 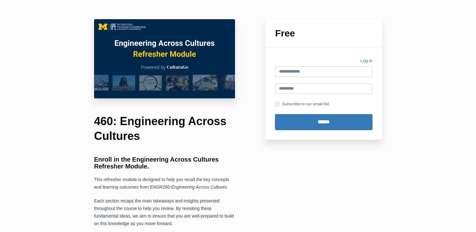 What do you see at coordinates (302, 104) in the screenshot?
I see `label: Subscribe to our email list.` at bounding box center [302, 104].